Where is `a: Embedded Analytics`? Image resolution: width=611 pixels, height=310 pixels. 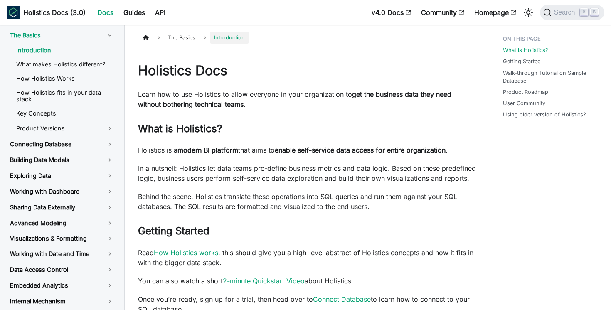
a: Embedded Analytics is located at coordinates (62, 285).